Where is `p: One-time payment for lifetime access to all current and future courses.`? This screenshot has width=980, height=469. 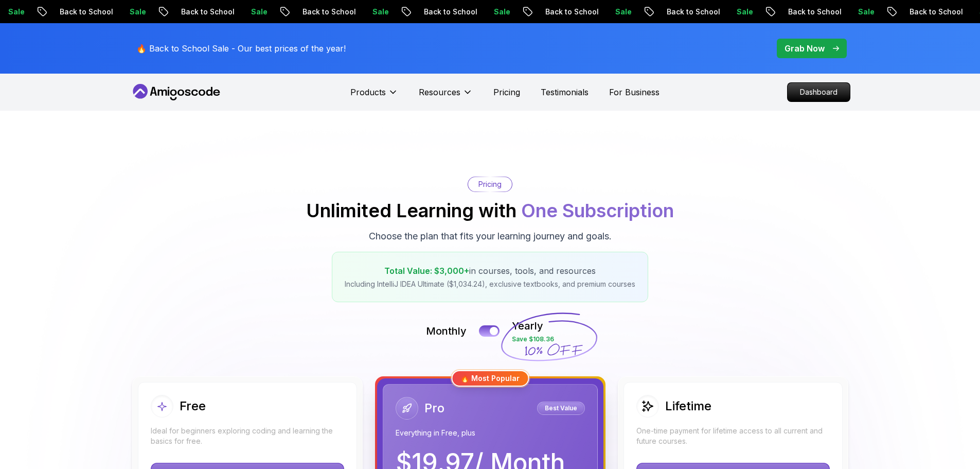 p: One-time payment for lifetime access to all current and future courses. is located at coordinates (733, 436).